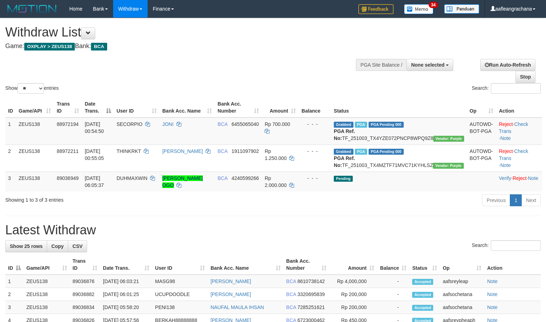  Describe the element at coordinates (481, 107) in the screenshot. I see `th: Op: activate to sort column ascending` at that location.